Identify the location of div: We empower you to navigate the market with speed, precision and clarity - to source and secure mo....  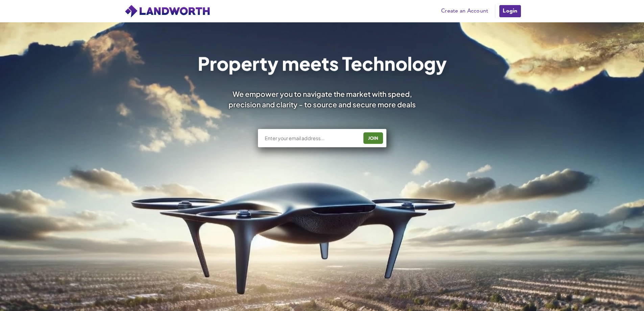
(322, 100).